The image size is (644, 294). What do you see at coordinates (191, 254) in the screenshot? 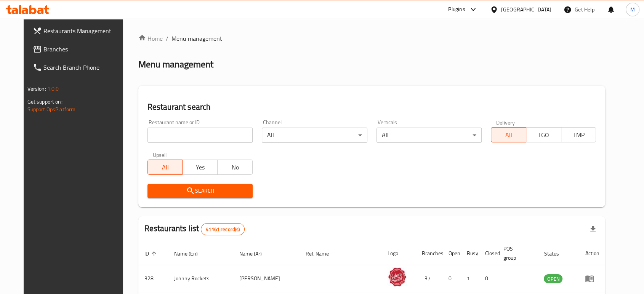
I see `span: Name (En)` at bounding box center [191, 254].